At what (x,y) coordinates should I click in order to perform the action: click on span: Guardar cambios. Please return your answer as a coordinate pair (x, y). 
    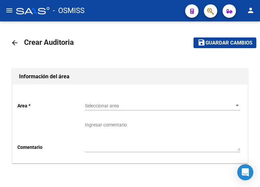
    Looking at the image, I should click on (229, 43).